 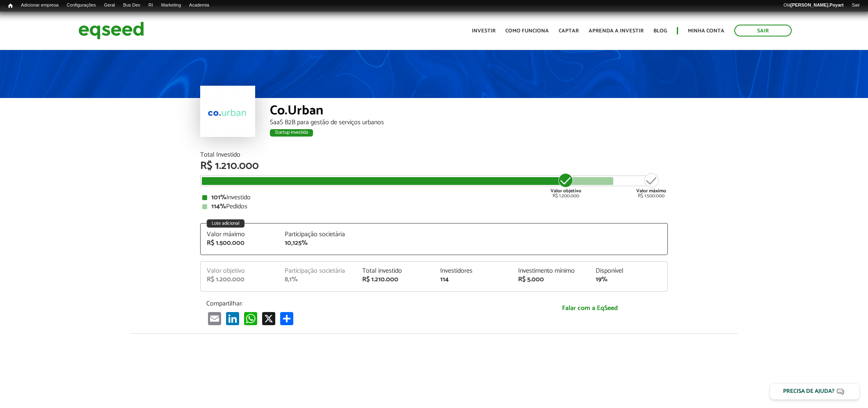 What do you see at coordinates (226, 223) in the screenshot?
I see `div: Lote adicional` at bounding box center [226, 223].